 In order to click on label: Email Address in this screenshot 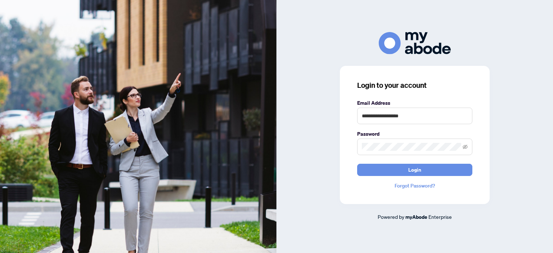, I will do `click(415, 103)`.